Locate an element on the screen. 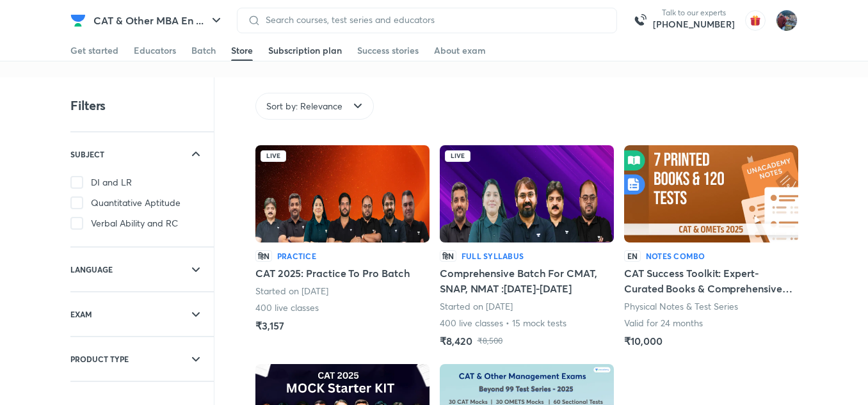 The width and height of the screenshot is (868, 405). img: call-us is located at coordinates (640, 21).